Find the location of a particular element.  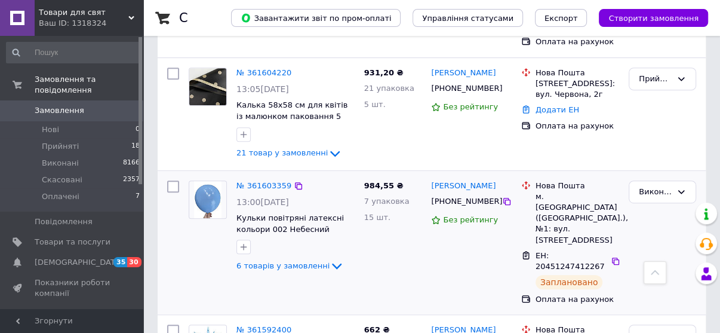

span: Виконані is located at coordinates (60, 163).